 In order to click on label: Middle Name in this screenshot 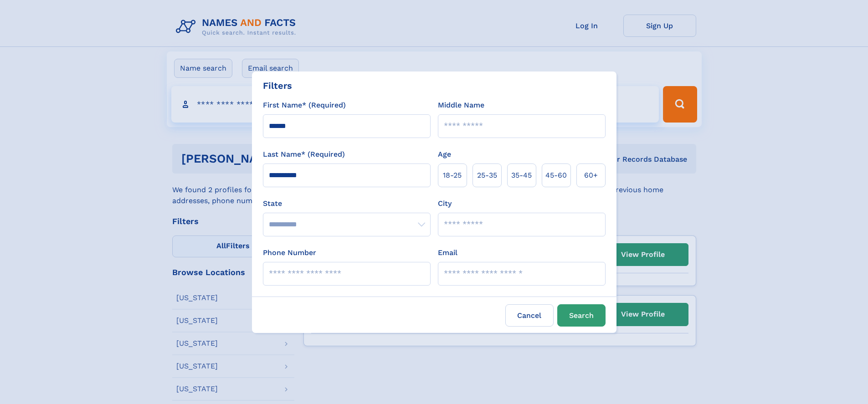, I will do `click(461, 105)`.